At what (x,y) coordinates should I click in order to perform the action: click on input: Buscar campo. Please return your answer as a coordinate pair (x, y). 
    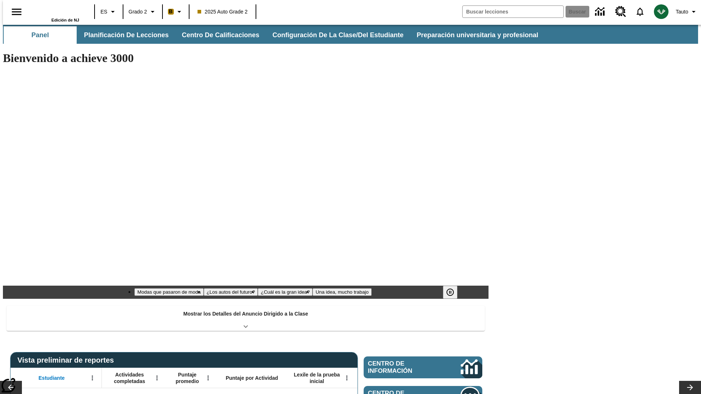
    Looking at the image, I should click on (513, 12).